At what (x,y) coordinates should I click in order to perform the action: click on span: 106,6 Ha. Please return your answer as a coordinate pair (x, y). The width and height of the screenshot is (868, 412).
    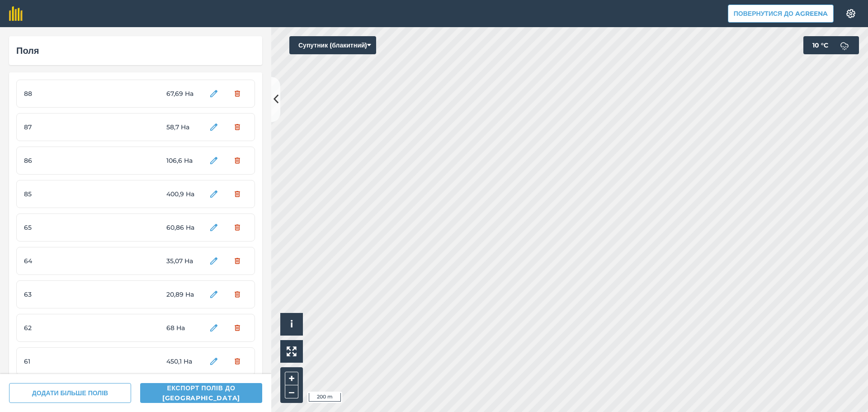
    Looking at the image, I should click on (183, 161).